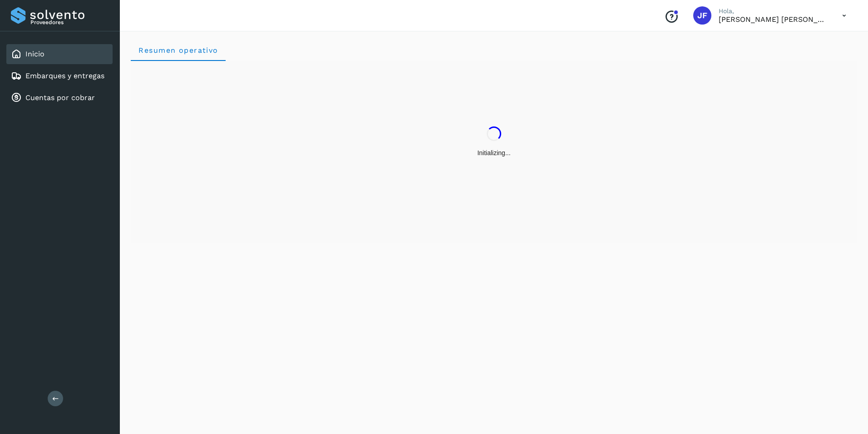  What do you see at coordinates (60, 97) in the screenshot?
I see `a: Cuentas por cobrar` at bounding box center [60, 97].